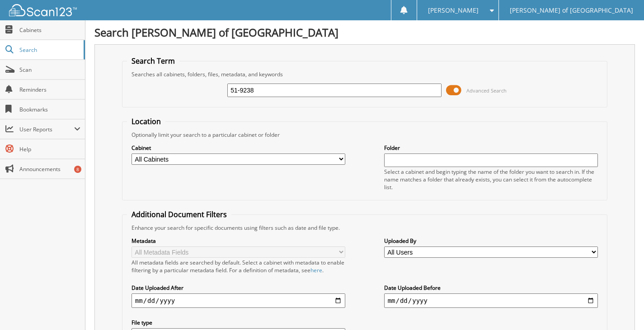 This screenshot has width=644, height=330. What do you see at coordinates (491, 179) in the screenshot?
I see `div: Select a cabinet and begin typing the name of the folder you want to search in. If the name match...` at bounding box center [491, 179].